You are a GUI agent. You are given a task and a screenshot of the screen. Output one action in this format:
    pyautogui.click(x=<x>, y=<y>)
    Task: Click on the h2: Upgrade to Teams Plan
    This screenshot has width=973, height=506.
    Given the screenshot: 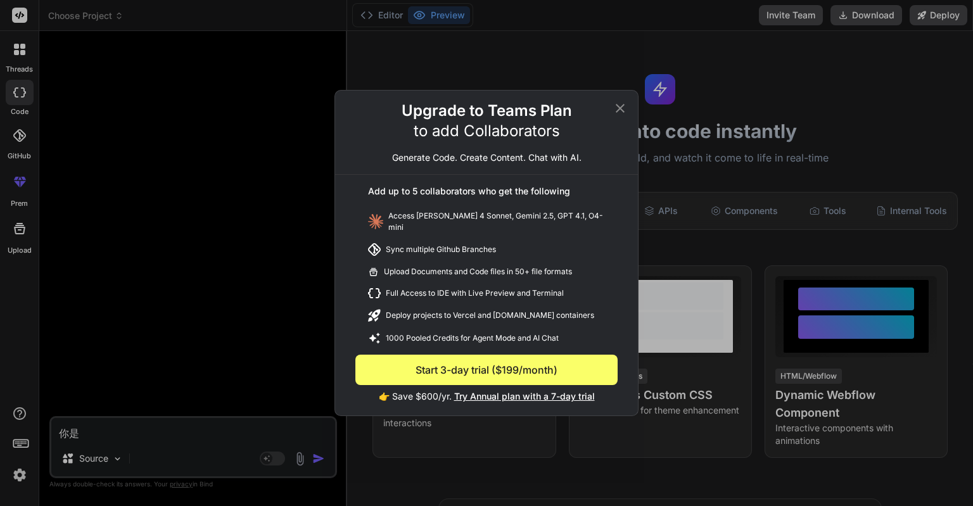 What is the action you would take?
    pyautogui.click(x=487, y=111)
    